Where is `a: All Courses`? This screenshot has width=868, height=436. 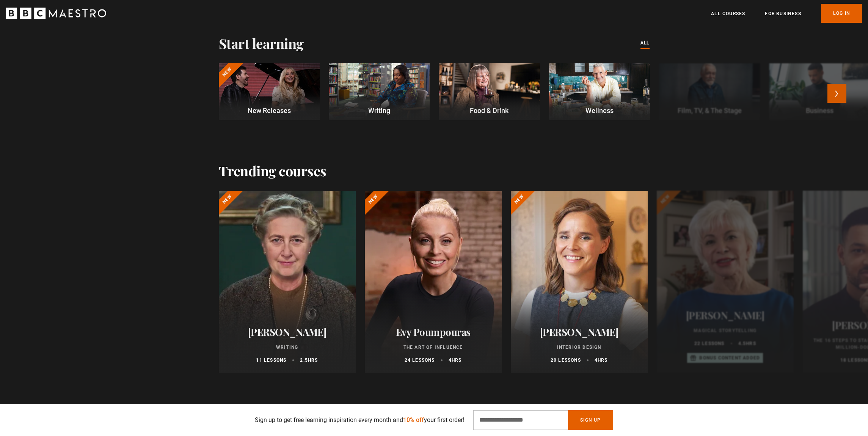 a: All Courses is located at coordinates (728, 14).